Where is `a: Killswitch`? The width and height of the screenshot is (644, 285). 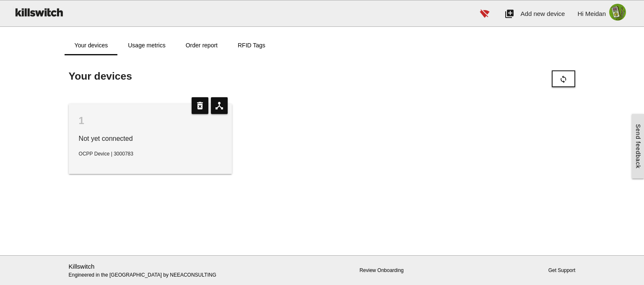
a: Killswitch is located at coordinates (82, 266).